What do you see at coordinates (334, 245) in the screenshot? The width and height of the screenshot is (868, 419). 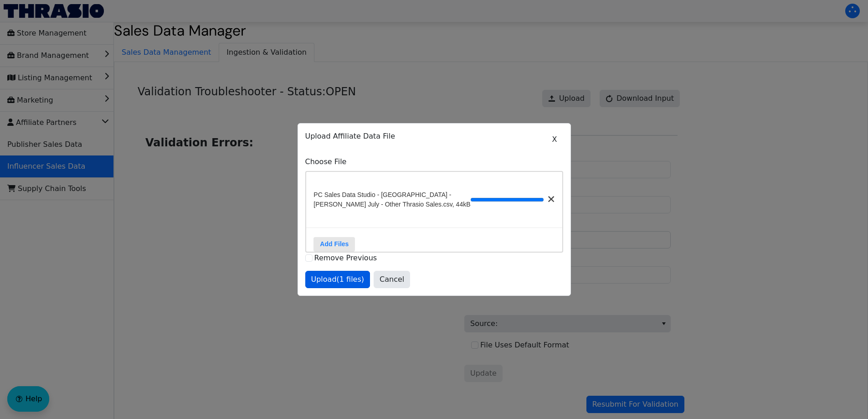 I see `label: Add Files` at bounding box center [334, 245].